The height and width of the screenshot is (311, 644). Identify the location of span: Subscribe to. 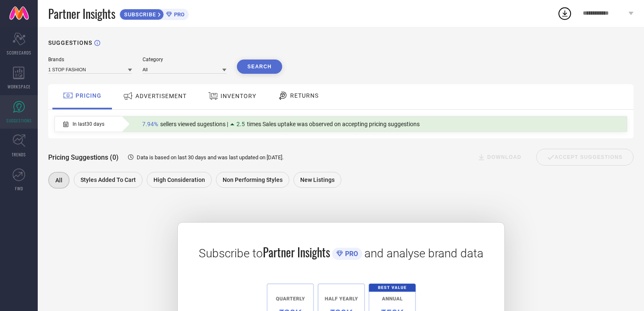
(231, 253).